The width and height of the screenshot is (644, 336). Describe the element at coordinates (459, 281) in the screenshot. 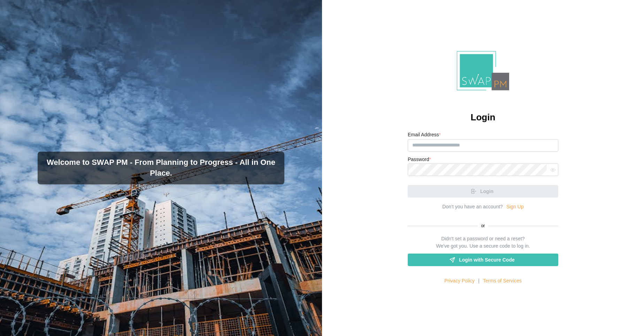

I see `a: Privacy Policy` at that location.